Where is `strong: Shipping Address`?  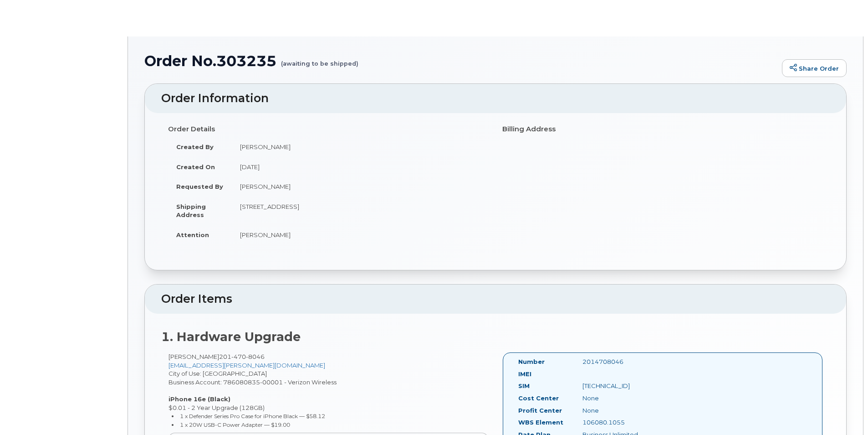 strong: Shipping Address is located at coordinates (191, 210).